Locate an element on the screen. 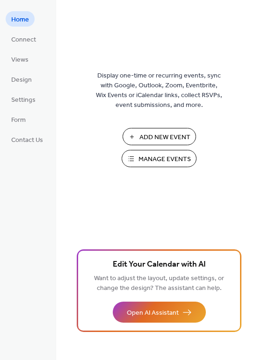  a: Design is located at coordinates (21, 79).